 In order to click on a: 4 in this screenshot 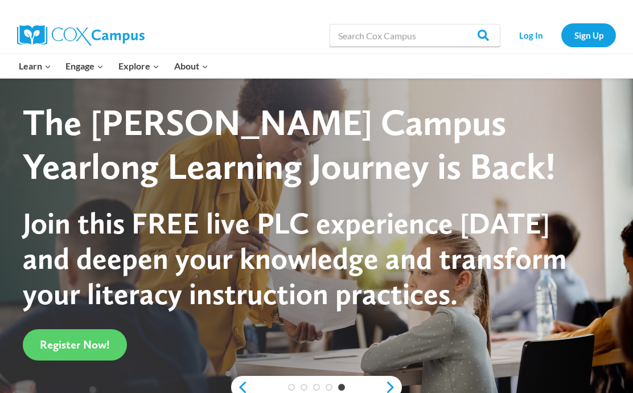, I will do `click(329, 387)`.